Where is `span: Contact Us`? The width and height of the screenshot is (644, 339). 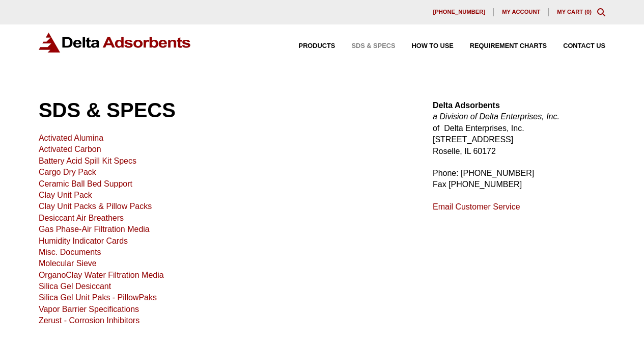
span: Contact Us is located at coordinates (584, 46).